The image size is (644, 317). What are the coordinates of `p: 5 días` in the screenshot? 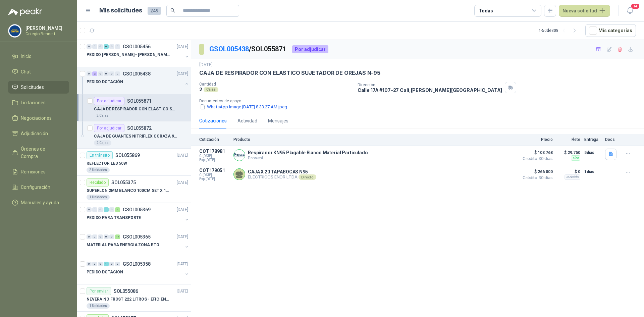 It's located at (593, 153).